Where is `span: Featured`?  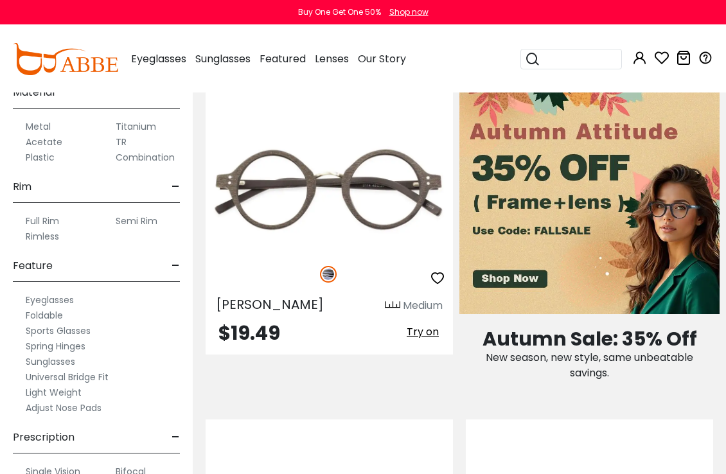 span: Featured is located at coordinates (283, 58).